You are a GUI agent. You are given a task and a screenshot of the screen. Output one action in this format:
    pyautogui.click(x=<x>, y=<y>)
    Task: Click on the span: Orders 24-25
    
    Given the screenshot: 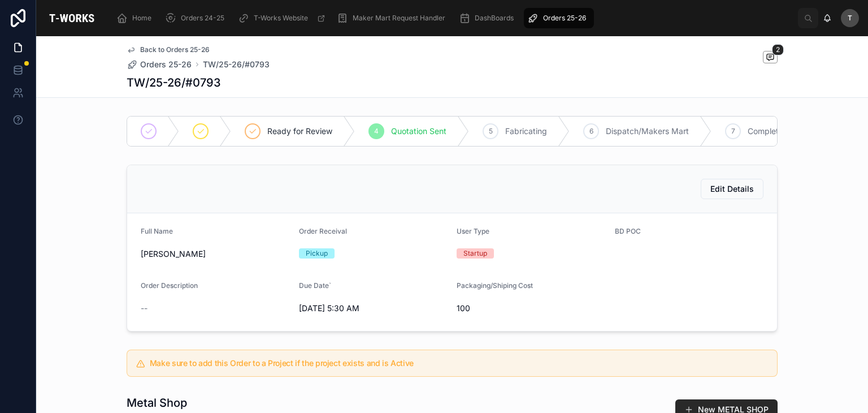 What is the action you would take?
    pyautogui.click(x=202, y=18)
    